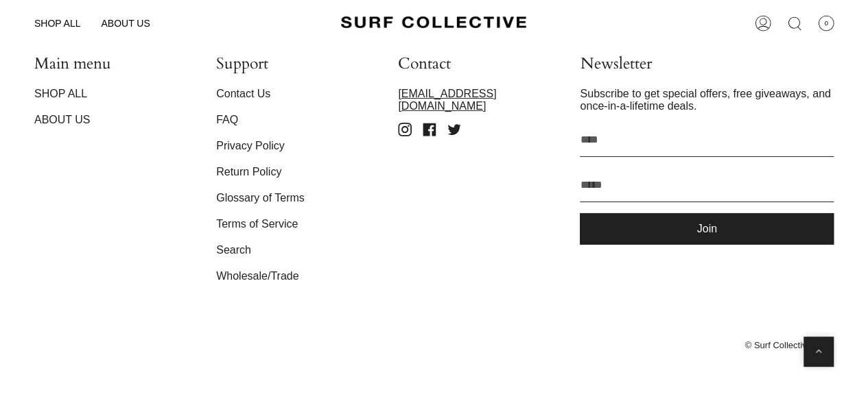 This screenshot has height=401, width=868. I want to click on span: 0, so click(826, 24).